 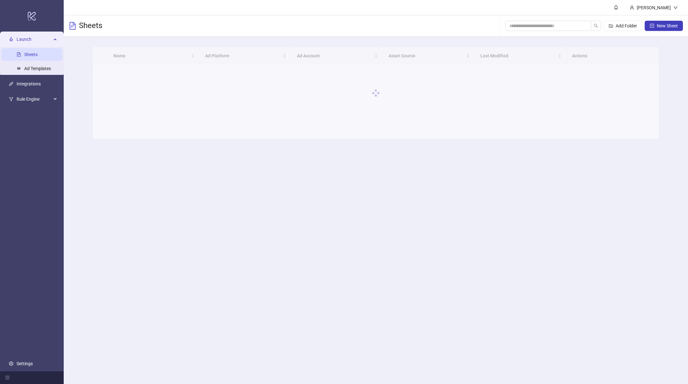 What do you see at coordinates (73, 26) in the screenshot?
I see `span: file-text` at bounding box center [73, 26].